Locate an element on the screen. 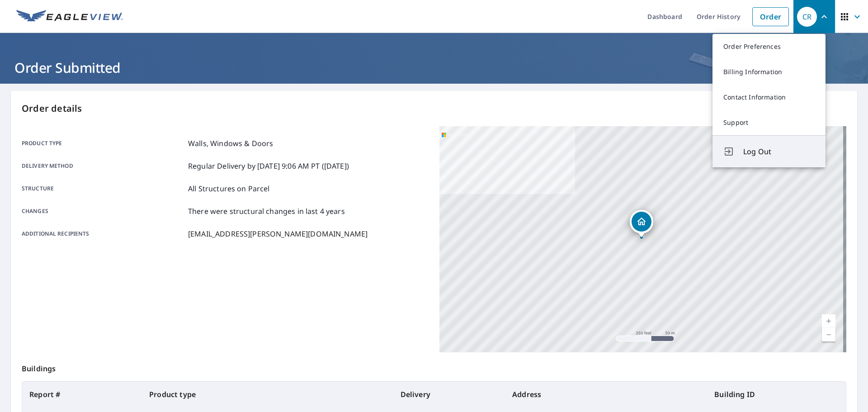 This screenshot has width=868, height=412. th: Building ID is located at coordinates (776, 394).